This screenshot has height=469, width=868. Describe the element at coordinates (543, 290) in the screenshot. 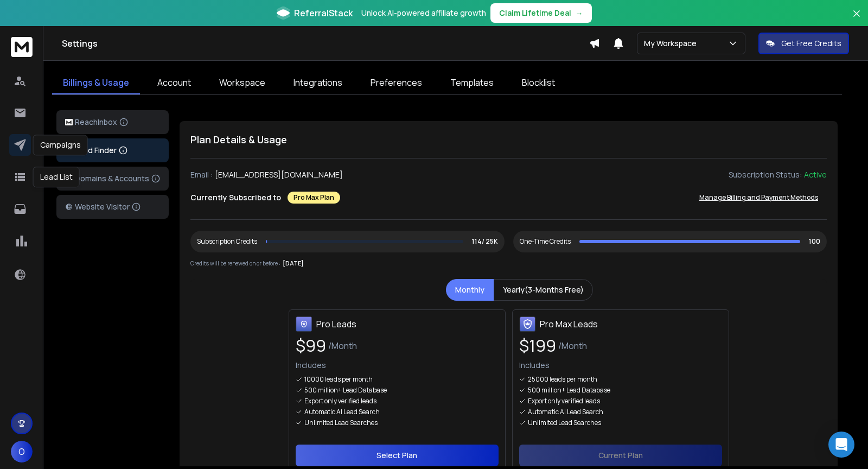

I see `button: Yearly(3-Months Free)` at that location.